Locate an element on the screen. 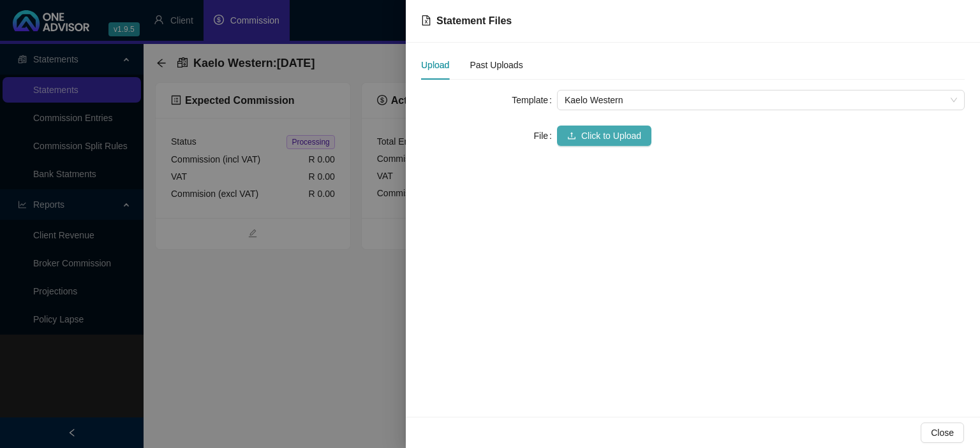  span: Statement Files is located at coordinates (474, 20).